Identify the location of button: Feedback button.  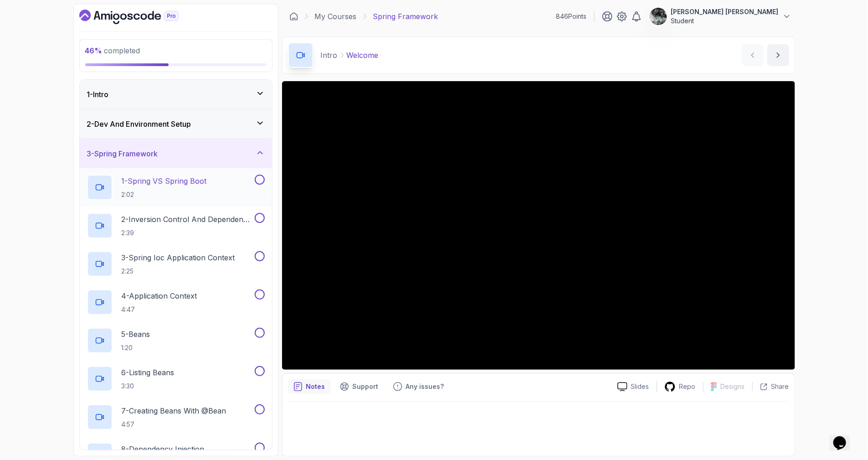
(419, 387).